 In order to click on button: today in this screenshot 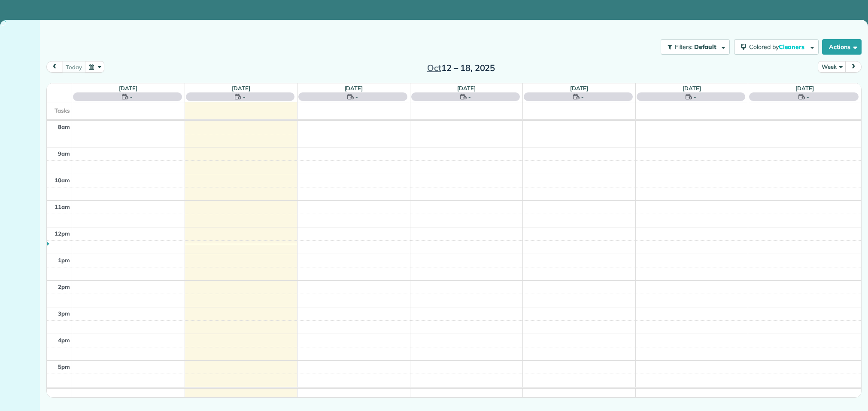, I will do `click(74, 67)`.